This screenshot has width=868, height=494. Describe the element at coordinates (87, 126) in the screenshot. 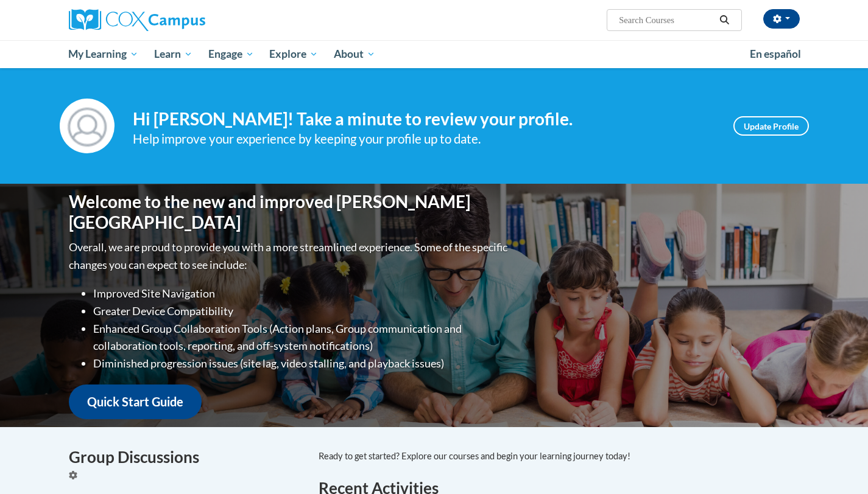

I see `img: Profile Image` at that location.